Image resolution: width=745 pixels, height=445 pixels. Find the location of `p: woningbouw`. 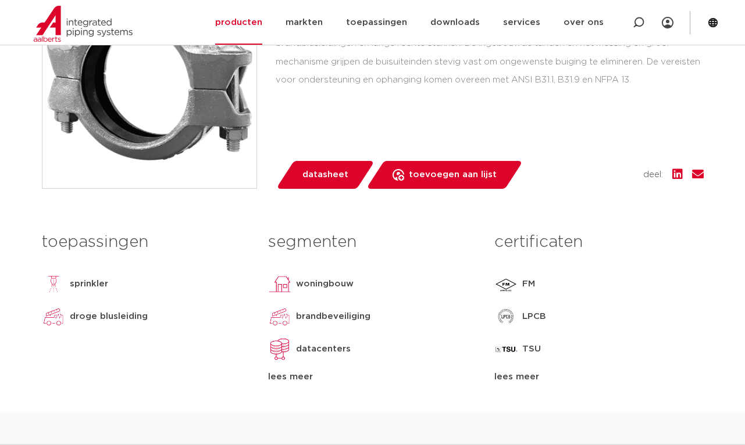

p: woningbouw is located at coordinates (324, 284).